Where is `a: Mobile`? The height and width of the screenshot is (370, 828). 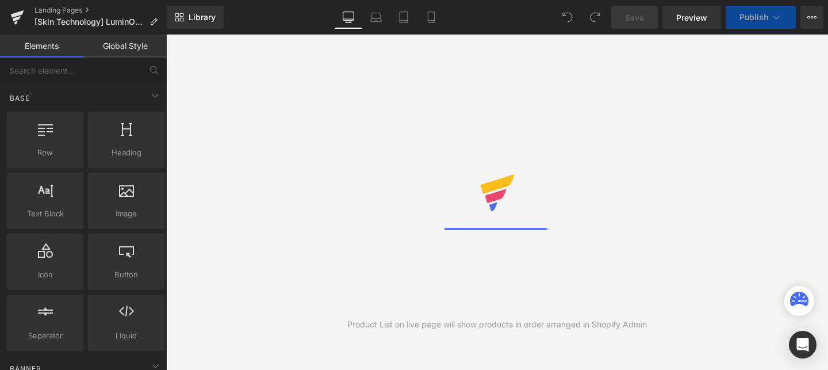 a: Mobile is located at coordinates (431, 17).